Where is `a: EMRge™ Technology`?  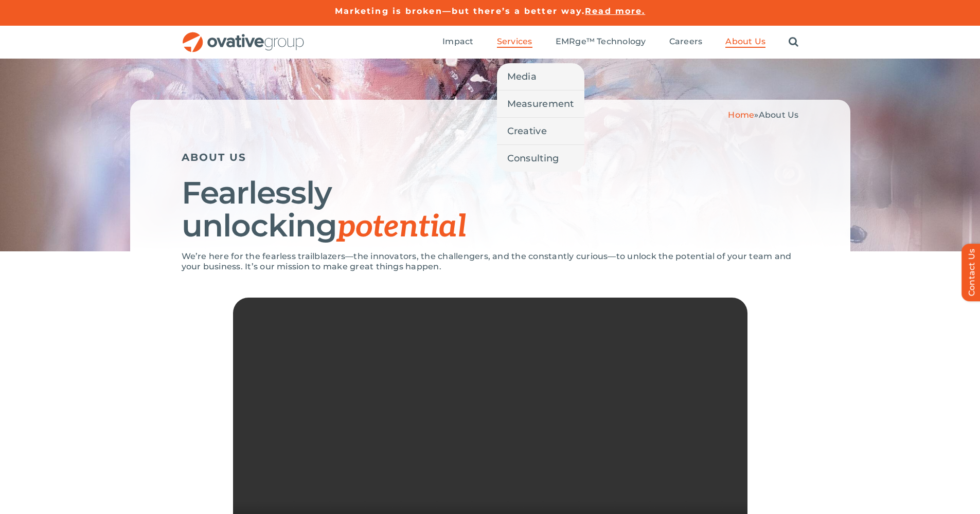
a: EMRge™ Technology is located at coordinates (601, 42).